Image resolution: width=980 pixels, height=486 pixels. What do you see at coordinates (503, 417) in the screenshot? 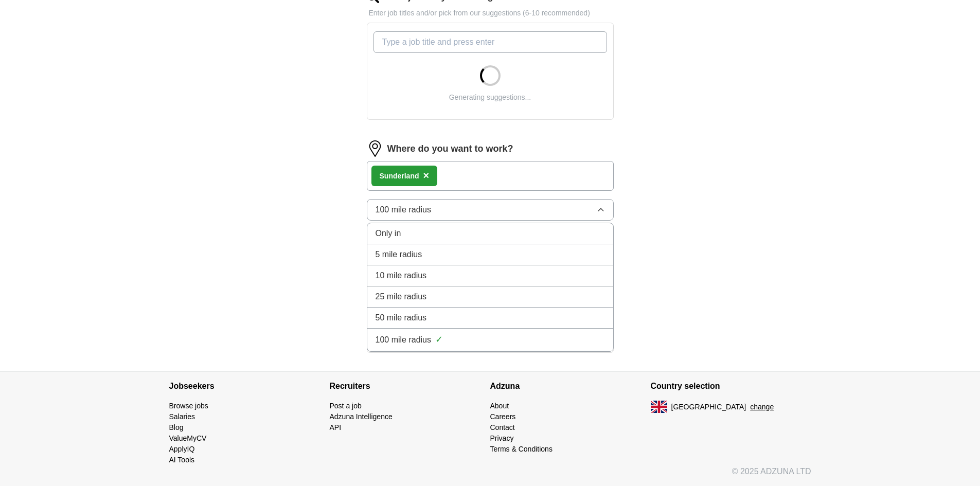
I see `a: Careers` at bounding box center [503, 417].